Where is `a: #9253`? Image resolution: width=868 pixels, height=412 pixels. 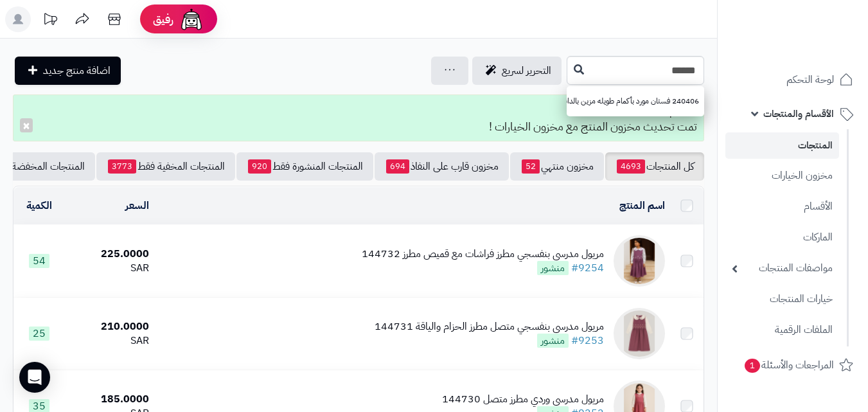 a: #9253 is located at coordinates (587, 341).